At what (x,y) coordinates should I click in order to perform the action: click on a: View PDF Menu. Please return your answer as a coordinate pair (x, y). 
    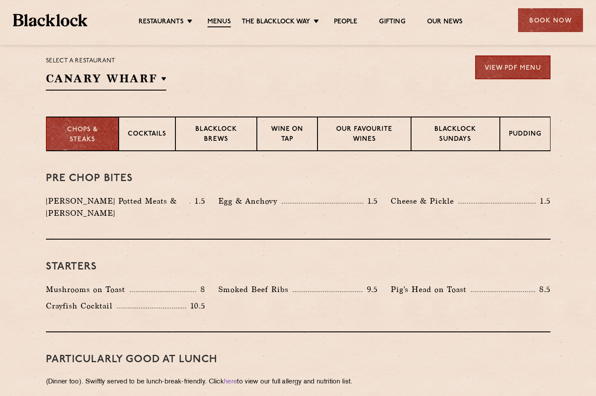
    Looking at the image, I should click on (513, 67).